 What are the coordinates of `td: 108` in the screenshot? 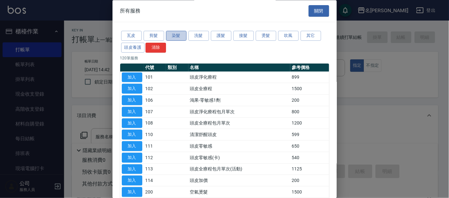 It's located at (155, 123).